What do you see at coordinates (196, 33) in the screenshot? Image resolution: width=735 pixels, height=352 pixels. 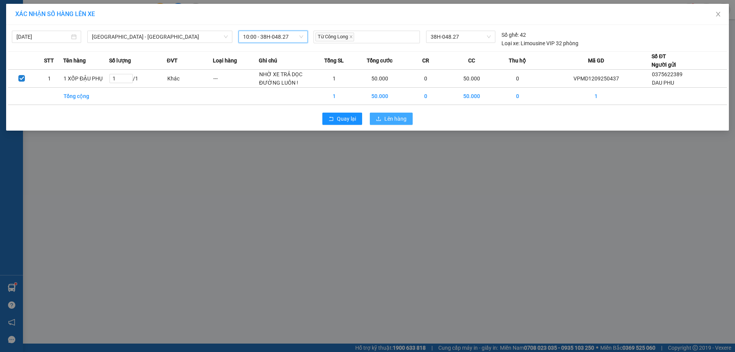 I see `li: Hotline: 1900252555` at bounding box center [196, 33].